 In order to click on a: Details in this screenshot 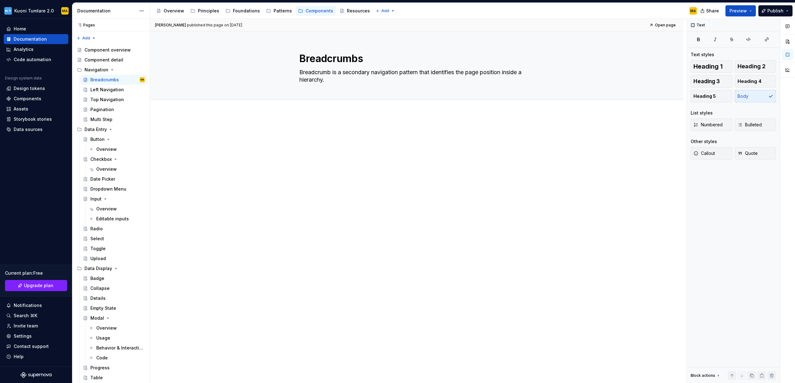, I will do `click(114, 298)`.